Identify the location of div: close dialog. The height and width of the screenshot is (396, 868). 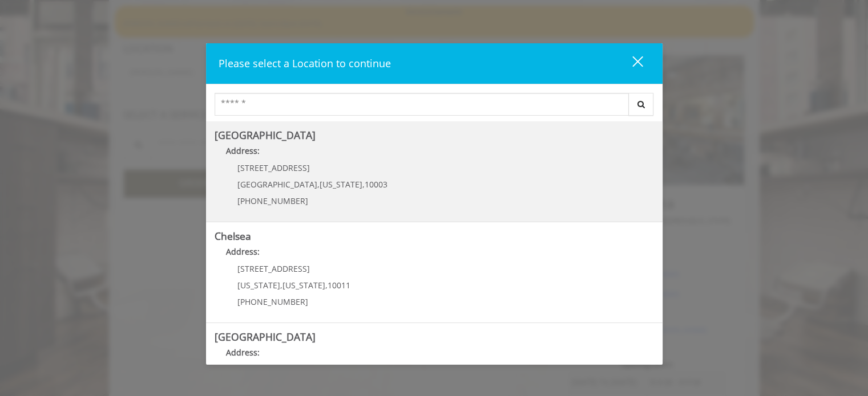
(630, 64).